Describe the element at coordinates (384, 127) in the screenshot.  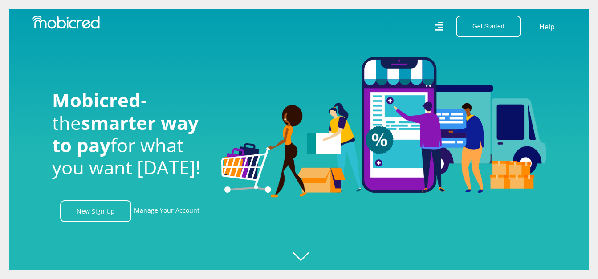
I see `img: Welcome to Mobicred` at that location.